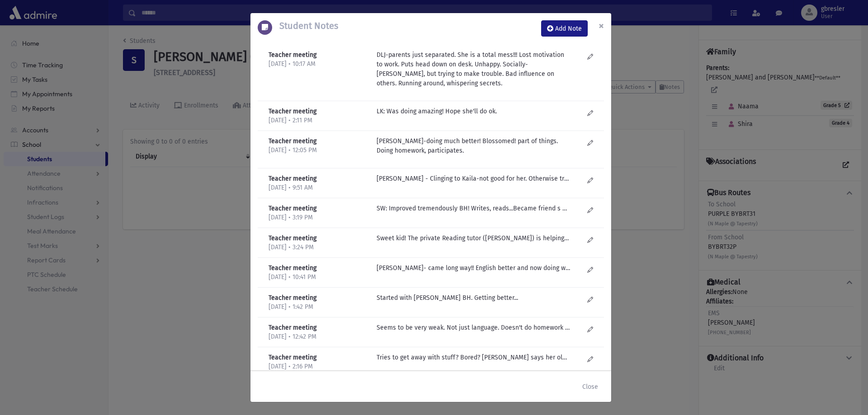  What do you see at coordinates (305, 25) in the screenshot?
I see `h5: Student Notes` at bounding box center [305, 25].